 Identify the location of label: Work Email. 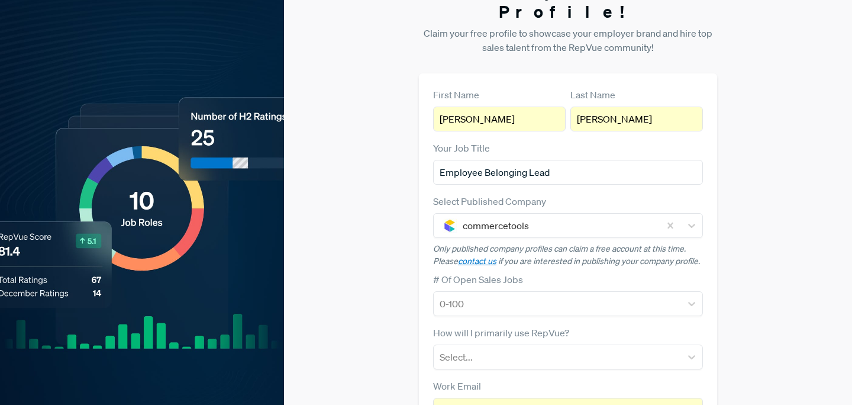
(457, 386).